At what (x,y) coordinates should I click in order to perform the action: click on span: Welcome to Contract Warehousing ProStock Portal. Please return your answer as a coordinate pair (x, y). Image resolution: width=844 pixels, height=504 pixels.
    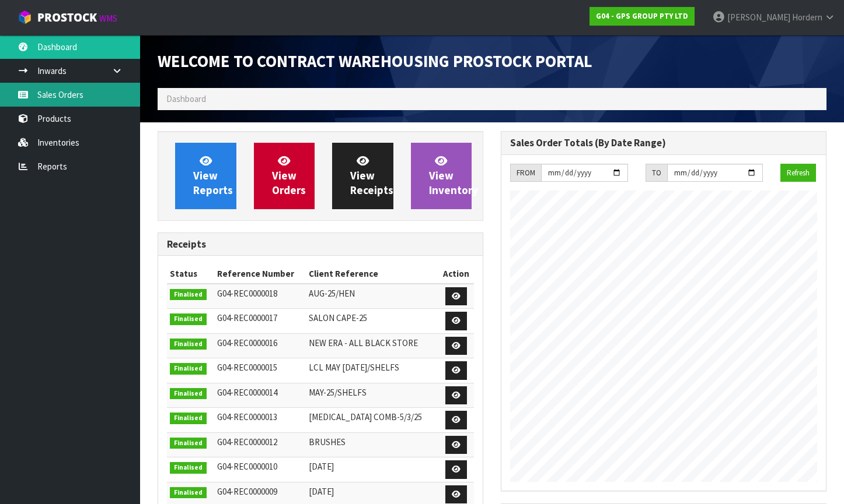
    Looking at the image, I should click on (374, 61).